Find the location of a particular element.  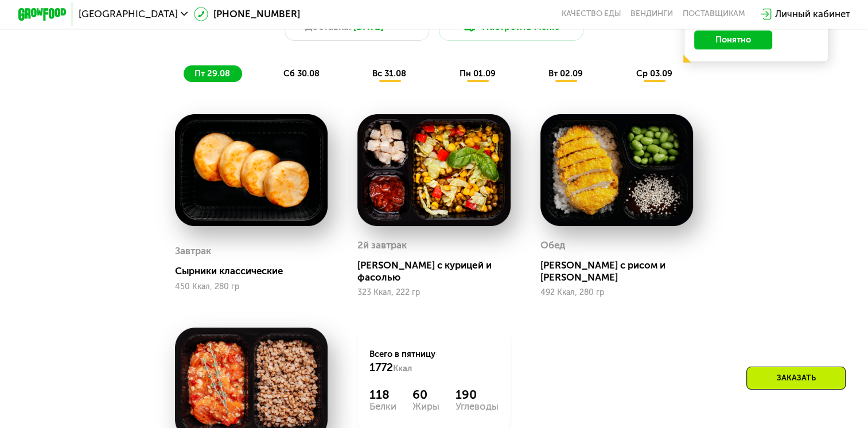

div: Обед is located at coordinates (552, 246).